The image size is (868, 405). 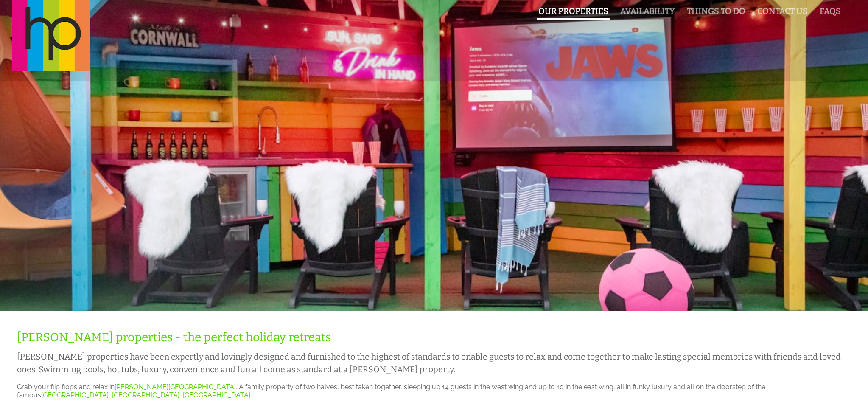 I want to click on p: Grab your flip flops and relax in . A family property of two halves, best taken together, sleepin..., so click(x=429, y=391).